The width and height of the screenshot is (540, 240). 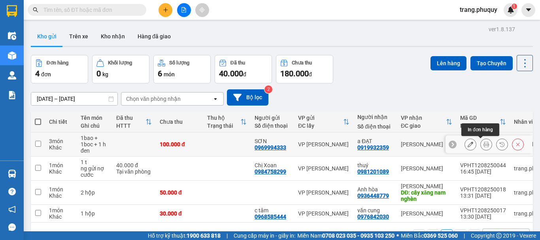 What do you see at coordinates (529, 10) in the screenshot?
I see `span: caret-down` at bounding box center [529, 10].